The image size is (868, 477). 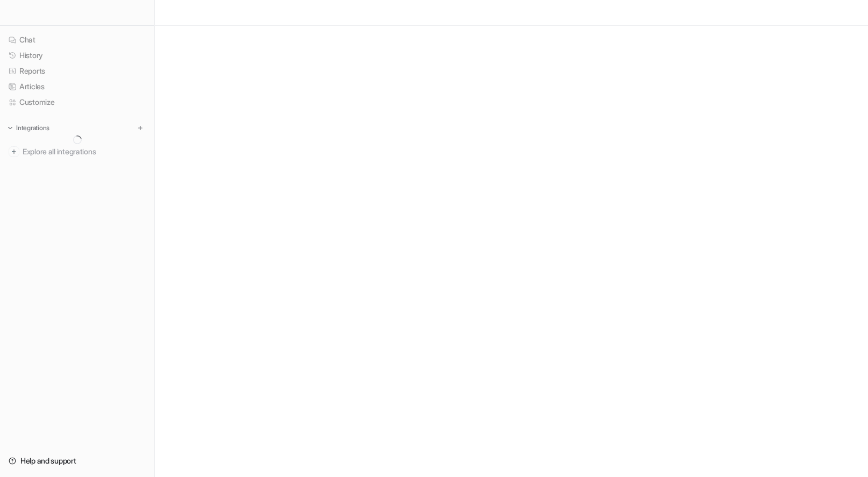 What do you see at coordinates (77, 102) in the screenshot?
I see `a: Customize` at bounding box center [77, 102].